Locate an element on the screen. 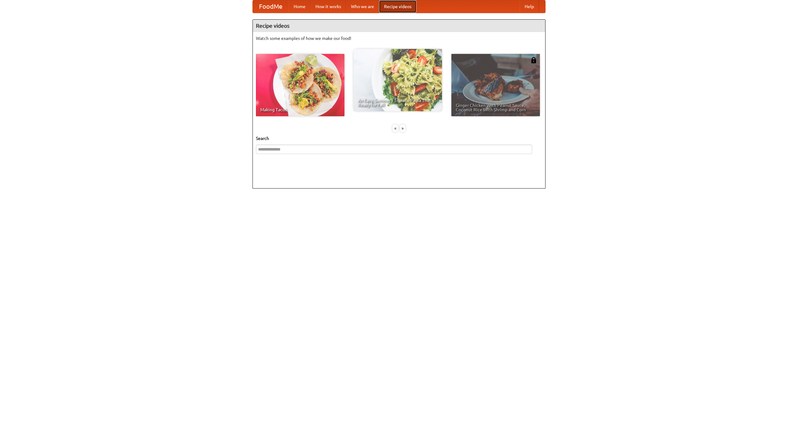  h5: Search is located at coordinates (399, 138).